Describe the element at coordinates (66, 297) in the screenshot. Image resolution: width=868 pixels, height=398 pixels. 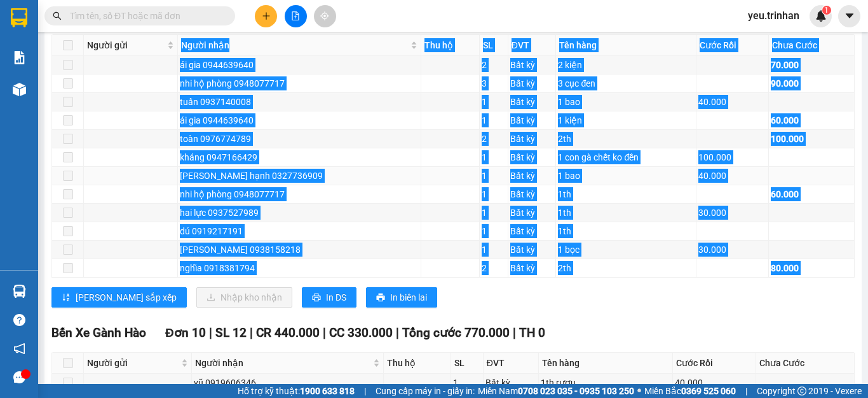
I see `span: sort-ascending` at that location.